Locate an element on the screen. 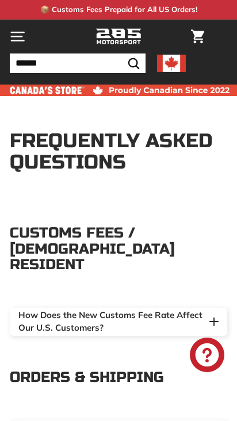  input: Search is located at coordinates (78, 63).